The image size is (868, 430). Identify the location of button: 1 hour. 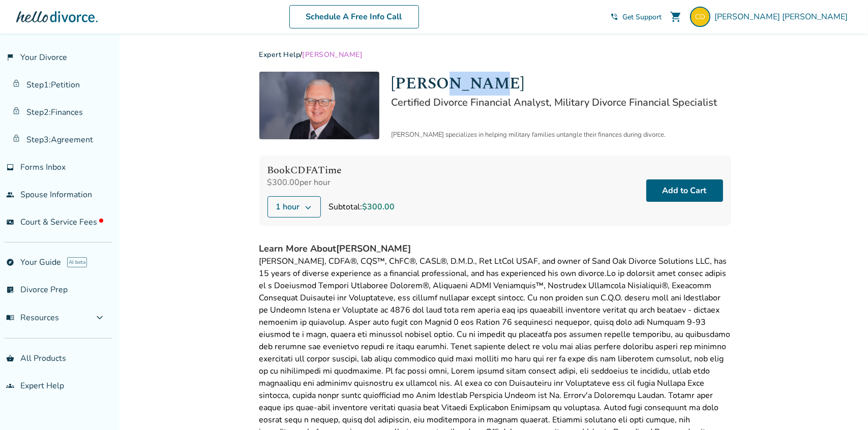
(294, 207).